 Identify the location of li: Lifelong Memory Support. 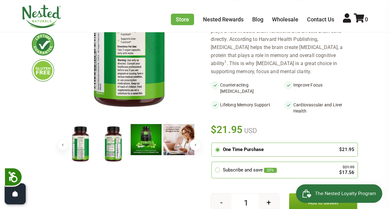
(247, 108).